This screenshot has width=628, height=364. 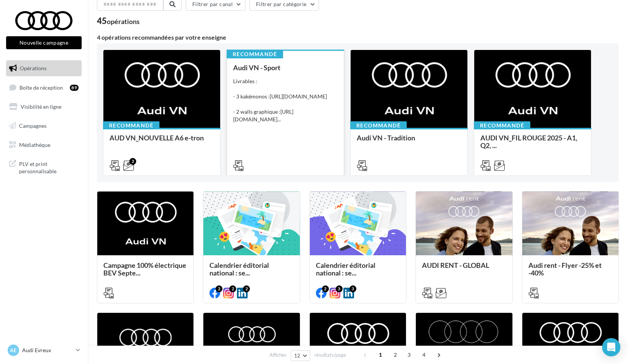 I want to click on span: Campagnes, so click(x=33, y=125).